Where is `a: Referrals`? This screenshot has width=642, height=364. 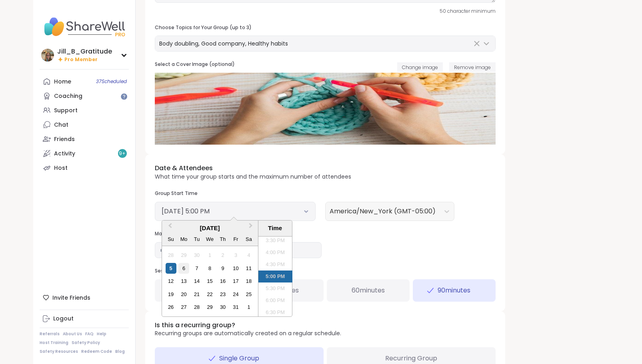 a: Referrals is located at coordinates (49, 334).